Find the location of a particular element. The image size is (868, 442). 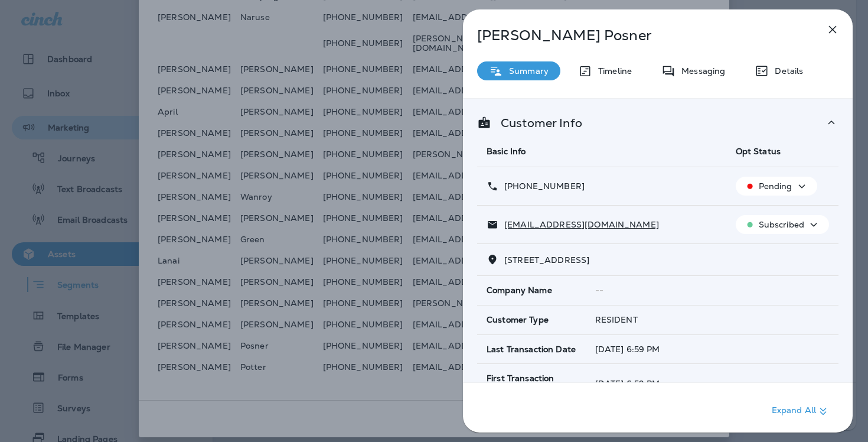

p: Messaging is located at coordinates (700, 71).